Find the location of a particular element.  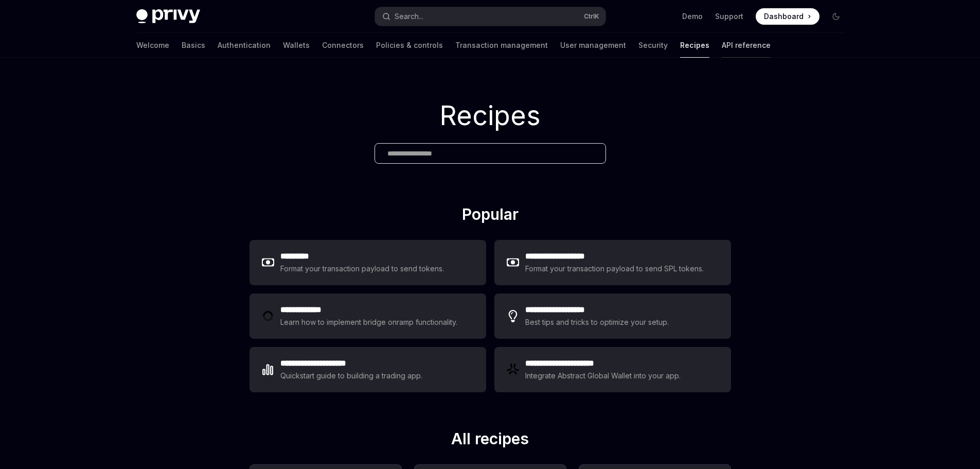

a: Authentication is located at coordinates (244, 45).